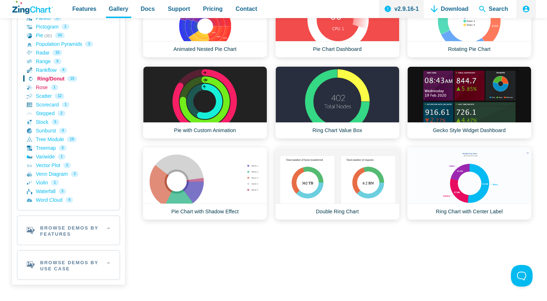 This screenshot has height=301, width=547. I want to click on span: Pricing, so click(212, 9).